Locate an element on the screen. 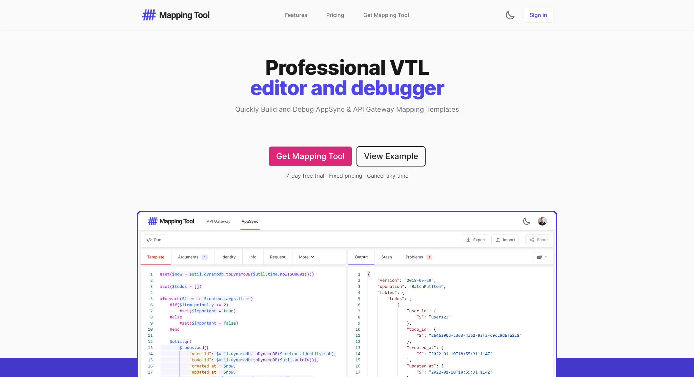 Image resolution: width=694 pixels, height=377 pixels. img: Mapping Tool is located at coordinates (175, 15).